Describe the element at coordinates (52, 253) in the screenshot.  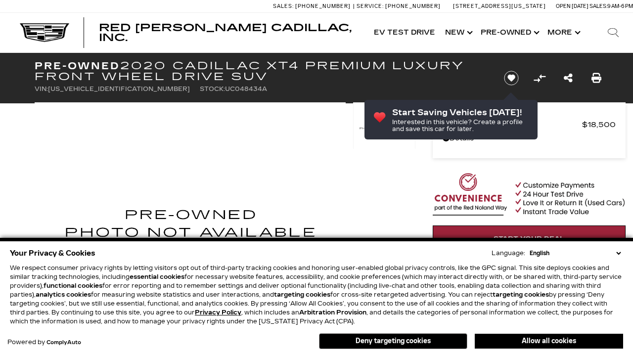
I see `span: Your Privacy & Cookies` at that location.